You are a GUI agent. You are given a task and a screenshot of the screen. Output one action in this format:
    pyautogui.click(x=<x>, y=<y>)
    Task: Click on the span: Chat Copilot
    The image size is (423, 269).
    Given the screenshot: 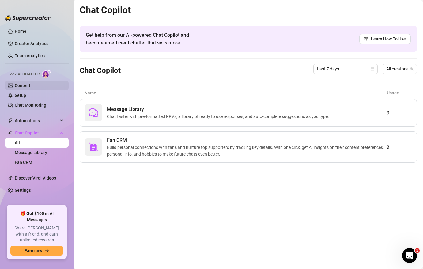 What is the action you would take?
    pyautogui.click(x=36, y=133)
    